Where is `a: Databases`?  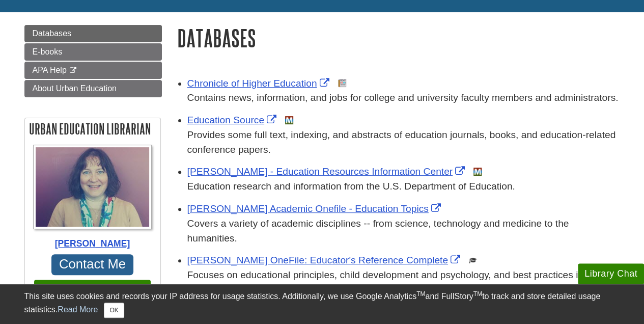
a: Databases is located at coordinates (93, 33).